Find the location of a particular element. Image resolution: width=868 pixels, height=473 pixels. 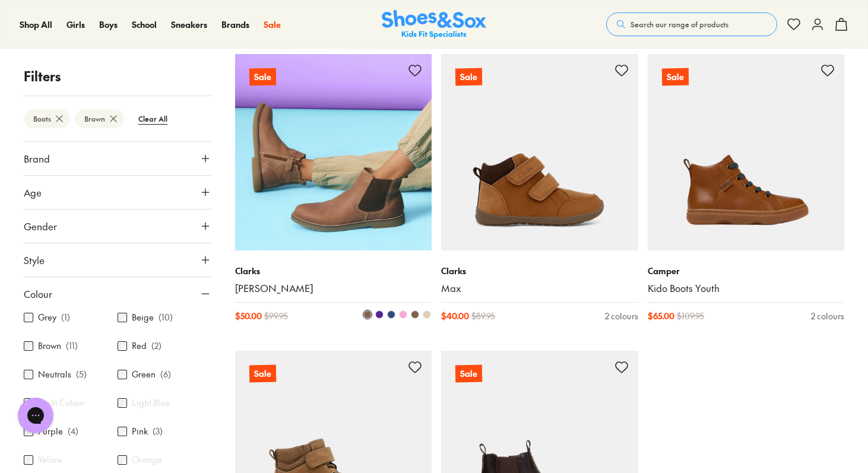

button: Brand is located at coordinates (117, 159).